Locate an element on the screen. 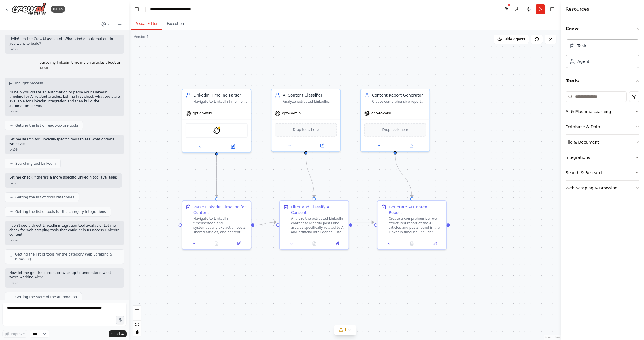 This screenshot has height=340, width=644. span: 1 is located at coordinates (345, 330).